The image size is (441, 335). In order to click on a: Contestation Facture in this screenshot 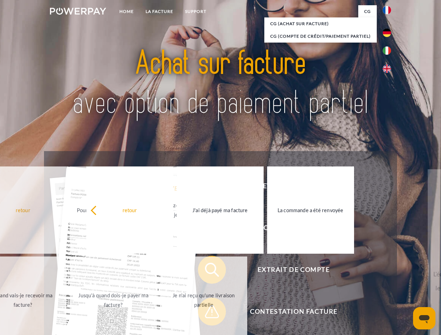, I will do `click(289, 312)`.